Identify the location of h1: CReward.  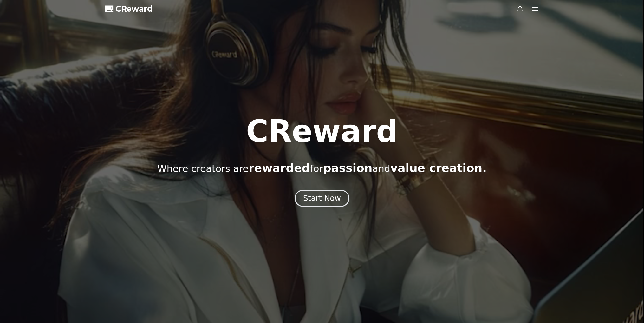
(322, 131).